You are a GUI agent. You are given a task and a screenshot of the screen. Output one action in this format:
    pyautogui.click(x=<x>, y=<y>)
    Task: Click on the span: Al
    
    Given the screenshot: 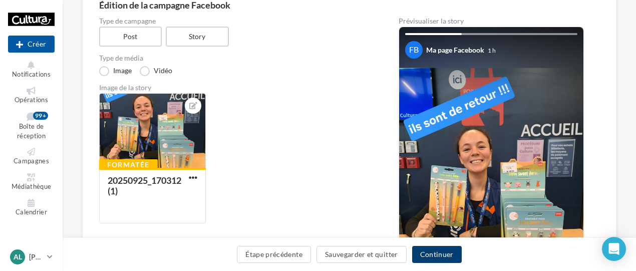 What is the action you would take?
    pyautogui.click(x=18, y=257)
    